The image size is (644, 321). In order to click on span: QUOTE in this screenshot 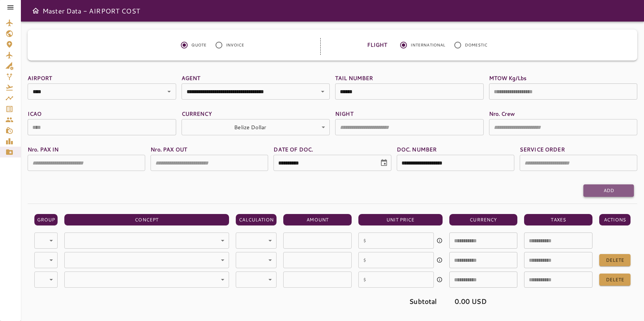, I will do `click(199, 45)`.